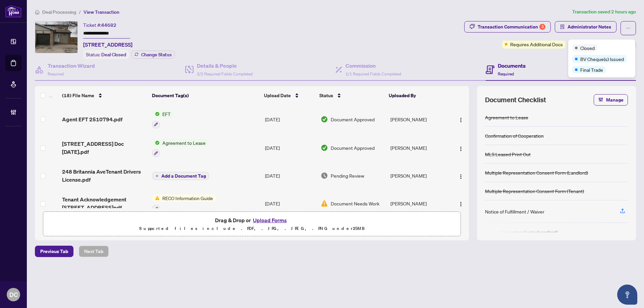 Image resolution: width=644 pixels, height=308 pixels. I want to click on span: Final Trade, so click(591, 70).